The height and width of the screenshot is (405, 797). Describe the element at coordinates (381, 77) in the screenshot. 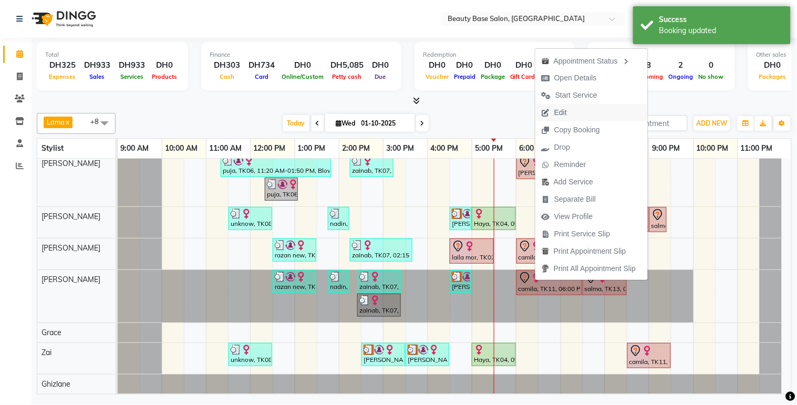

I see `span: Due` at that location.